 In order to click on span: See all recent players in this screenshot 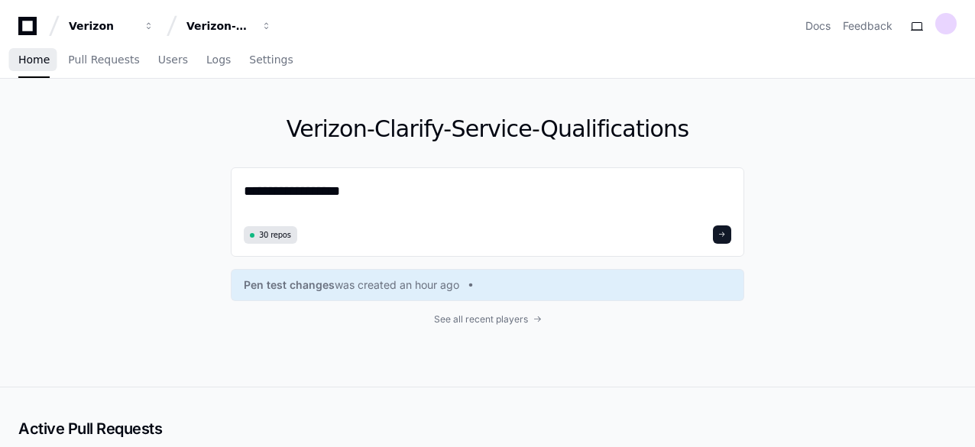, I will do `click(480, 319)`.